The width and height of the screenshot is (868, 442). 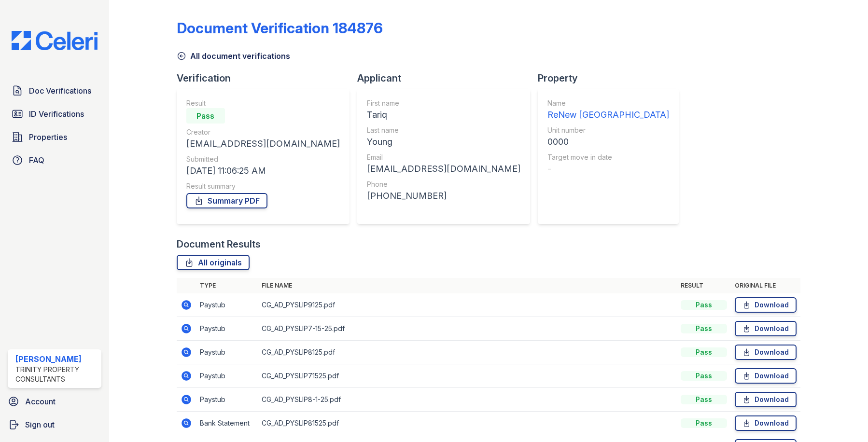 I want to click on td: Bank Statement, so click(x=227, y=424).